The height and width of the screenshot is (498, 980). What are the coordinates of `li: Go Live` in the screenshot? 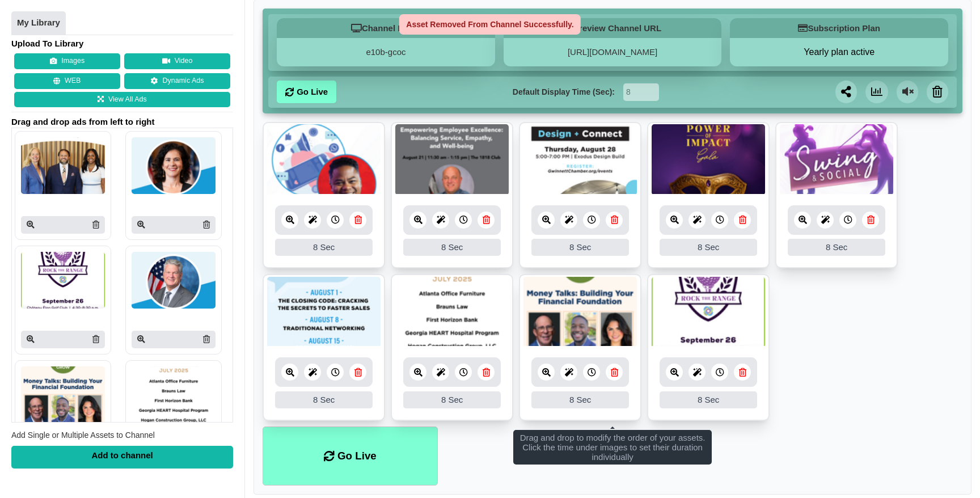 It's located at (350, 456).